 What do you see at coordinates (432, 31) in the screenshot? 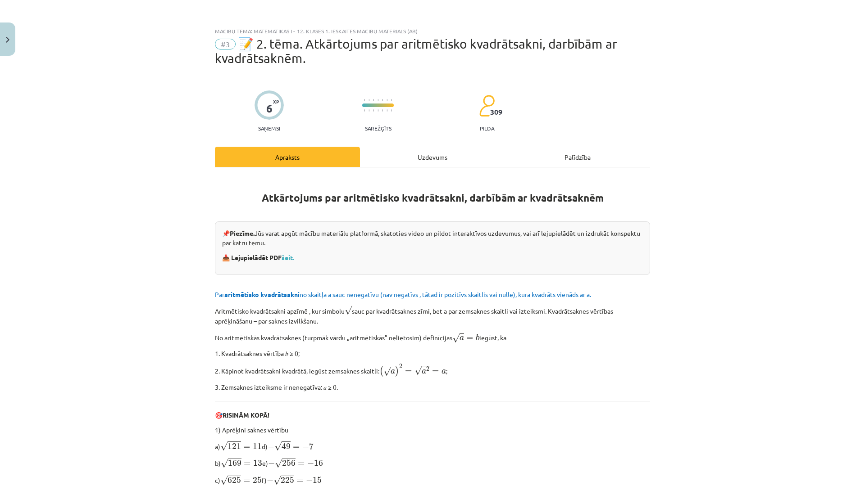
I see `div: Mācību tēma: Matemātikas i - 12. klases 1. ieskaites mācību materiāls (ab)` at bounding box center [432, 31].